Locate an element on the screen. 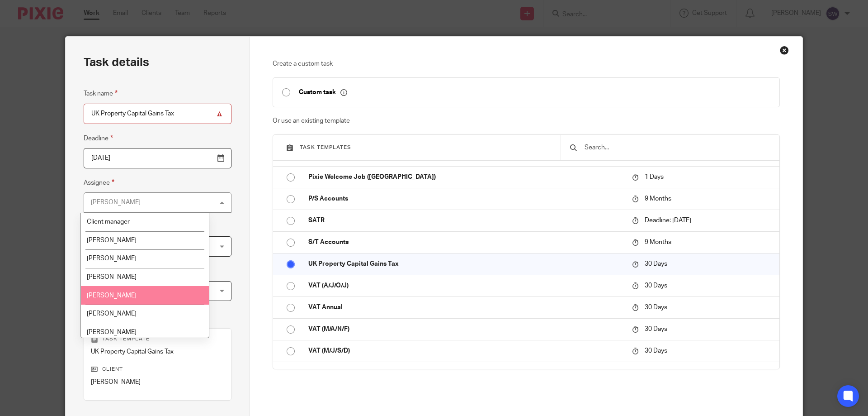 The height and width of the screenshot is (416, 868). p: VAT Annual is located at coordinates (465, 307).